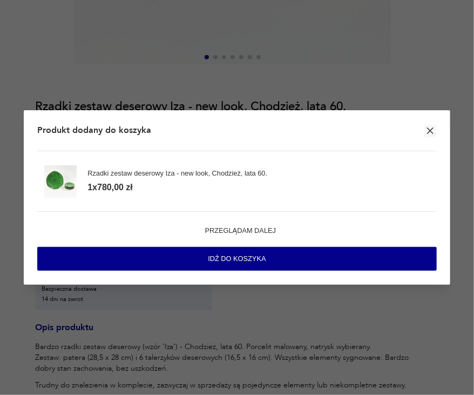  What do you see at coordinates (177, 173) in the screenshot?
I see `div: Rzadki zestaw deserowy Iza - new look, Chodzież, lata 60.` at bounding box center [177, 173].